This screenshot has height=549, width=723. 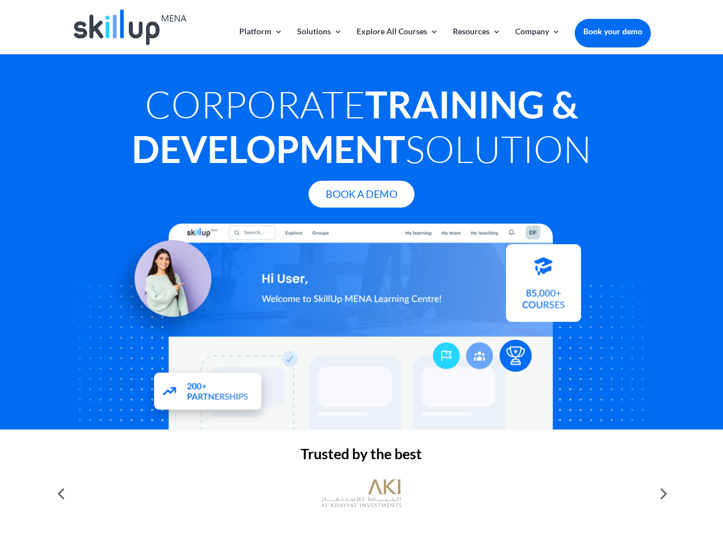 What do you see at coordinates (319, 41) in the screenshot?
I see `a: Solutions` at bounding box center [319, 41].